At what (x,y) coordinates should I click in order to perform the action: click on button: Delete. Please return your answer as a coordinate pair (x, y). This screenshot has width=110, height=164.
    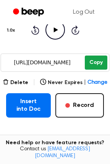
    Looking at the image, I should click on (15, 83).